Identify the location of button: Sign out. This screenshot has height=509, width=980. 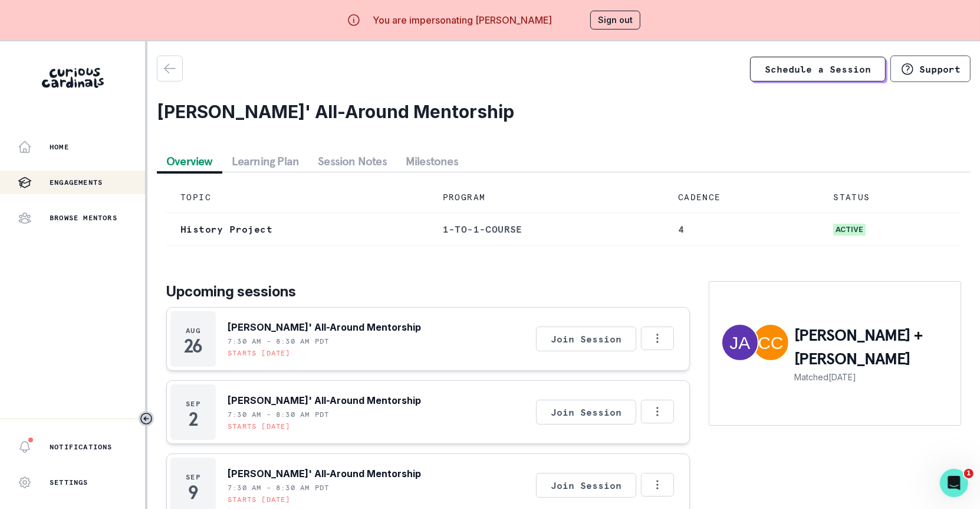
(615, 20).